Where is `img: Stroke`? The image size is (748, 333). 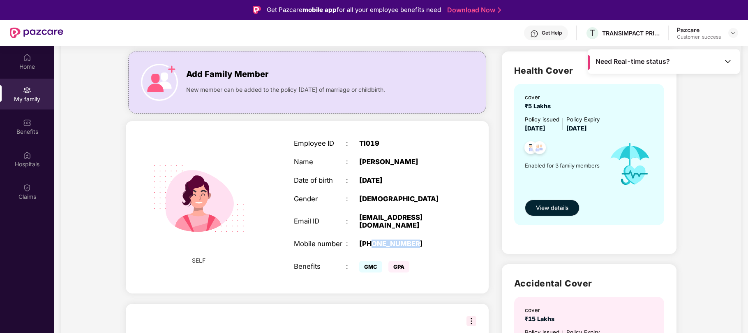 img: Stroke is located at coordinates (500, 10).